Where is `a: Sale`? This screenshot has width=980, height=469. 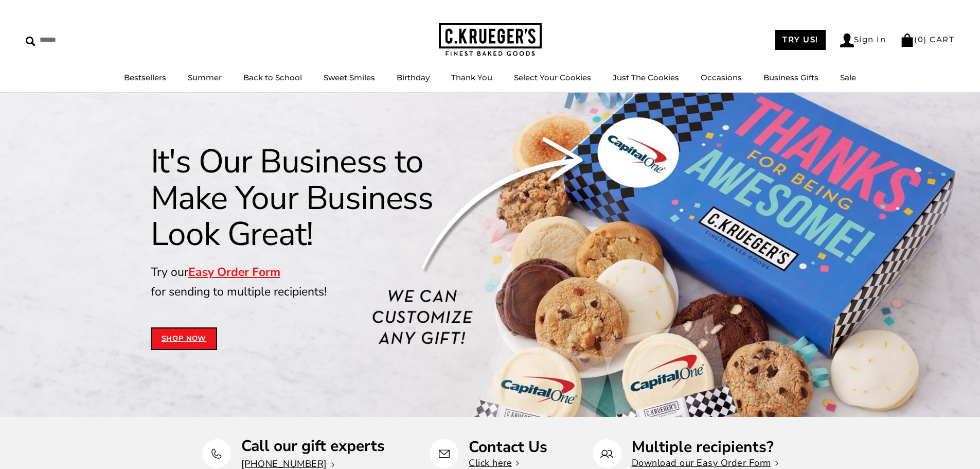
a: Sale is located at coordinates (847, 78).